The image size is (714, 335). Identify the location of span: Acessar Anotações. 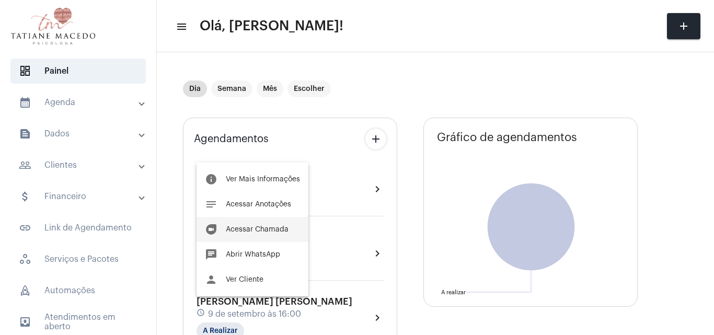
(258, 204).